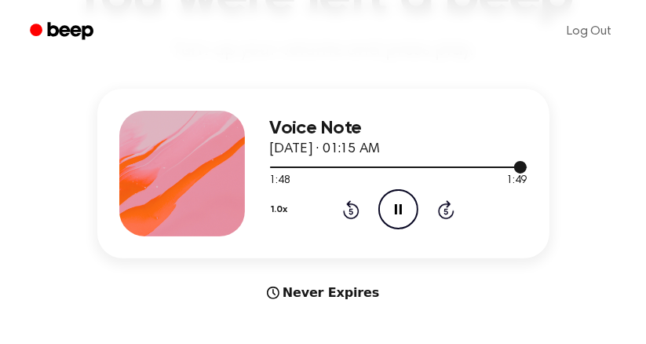  What do you see at coordinates (589, 31) in the screenshot?
I see `a: Log Out` at bounding box center [589, 31].